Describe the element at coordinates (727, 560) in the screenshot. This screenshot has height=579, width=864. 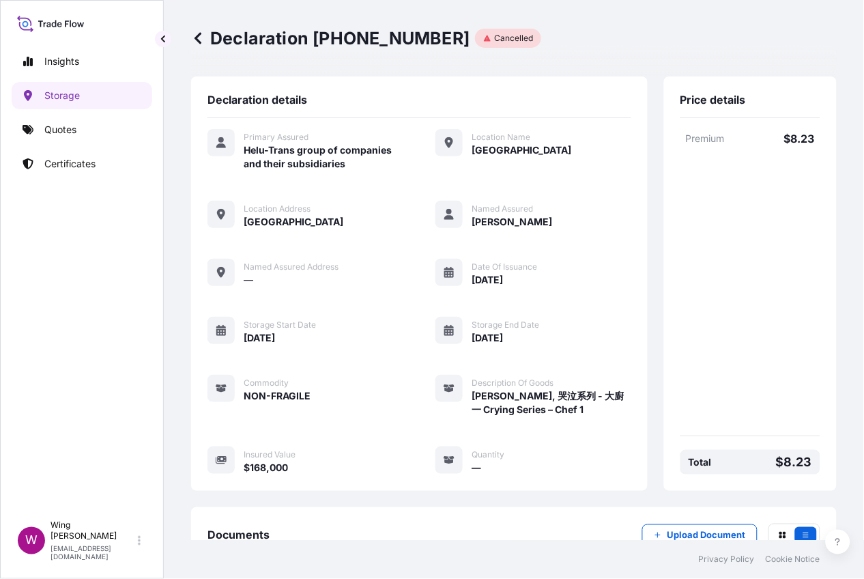
I see `p: Privacy Policy` at that location.